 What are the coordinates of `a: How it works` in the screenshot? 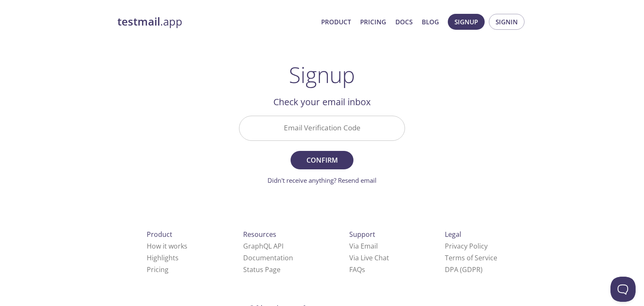 It's located at (167, 246).